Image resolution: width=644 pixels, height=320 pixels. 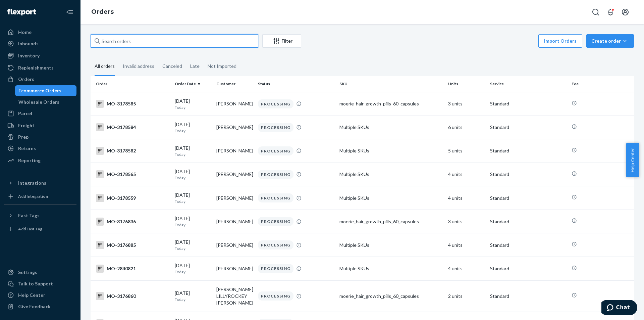 What do you see at coordinates (133, 104) in the screenshot?
I see `div: MO-3178585` at bounding box center [133, 104].